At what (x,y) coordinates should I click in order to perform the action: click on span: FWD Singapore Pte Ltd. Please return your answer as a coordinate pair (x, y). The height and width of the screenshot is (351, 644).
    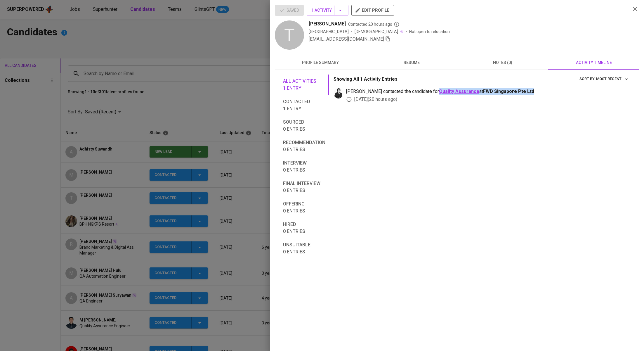
    Looking at the image, I should click on (508, 91).